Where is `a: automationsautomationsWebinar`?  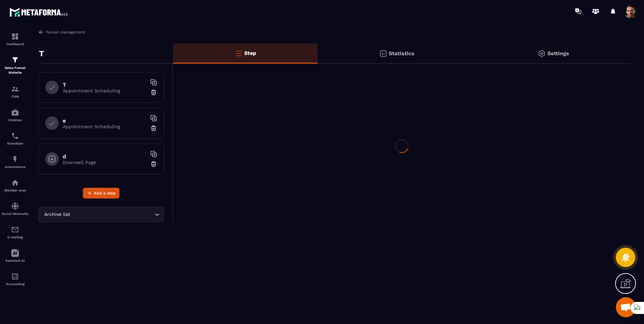
a: automationsautomationsWebinar is located at coordinates (15, 115).